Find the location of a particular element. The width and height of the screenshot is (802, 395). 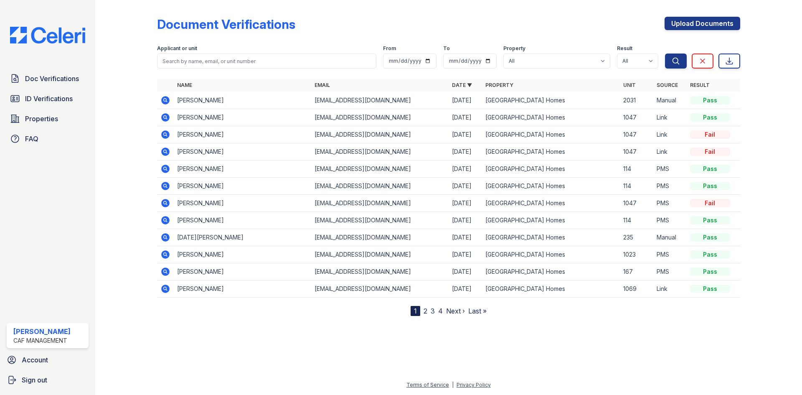

div: CAF Management is located at coordinates (42, 340).